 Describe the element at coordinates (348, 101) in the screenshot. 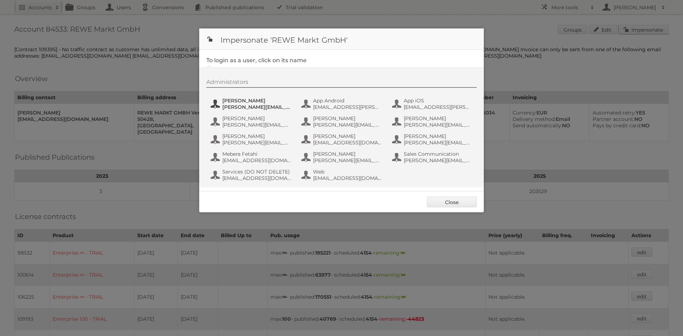

I see `span: App Android` at that location.